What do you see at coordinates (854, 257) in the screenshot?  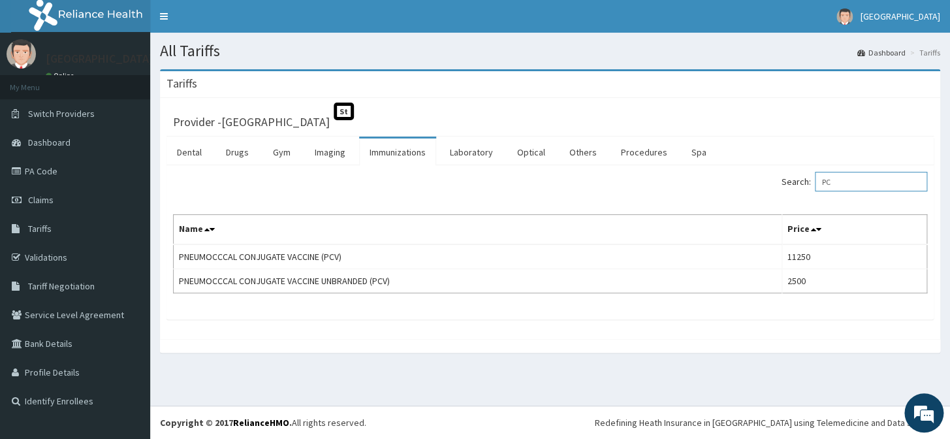 I see `td: 11250` at bounding box center [854, 257].